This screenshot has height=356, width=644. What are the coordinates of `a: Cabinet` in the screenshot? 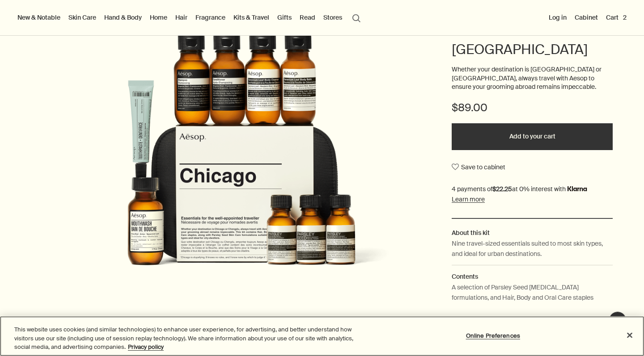 It's located at (586, 18).